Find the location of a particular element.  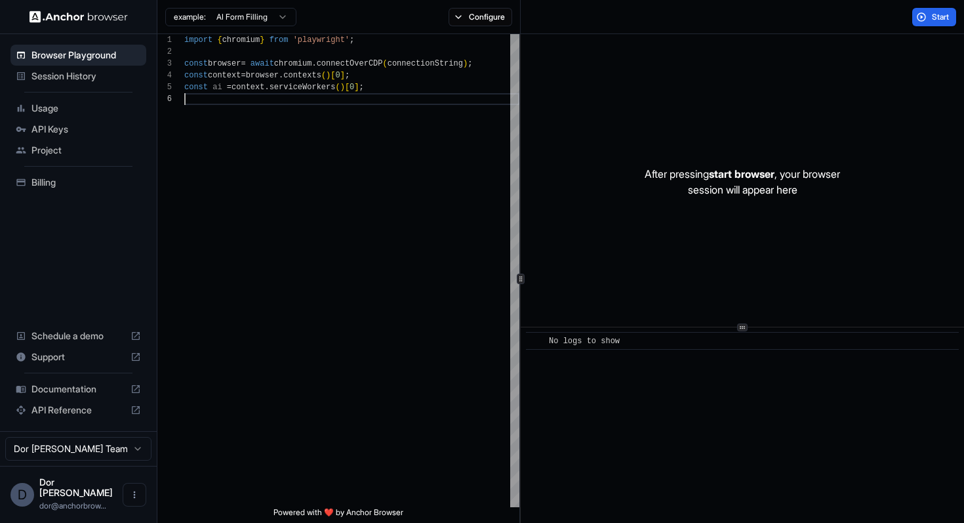

span: ai is located at coordinates (217, 87).